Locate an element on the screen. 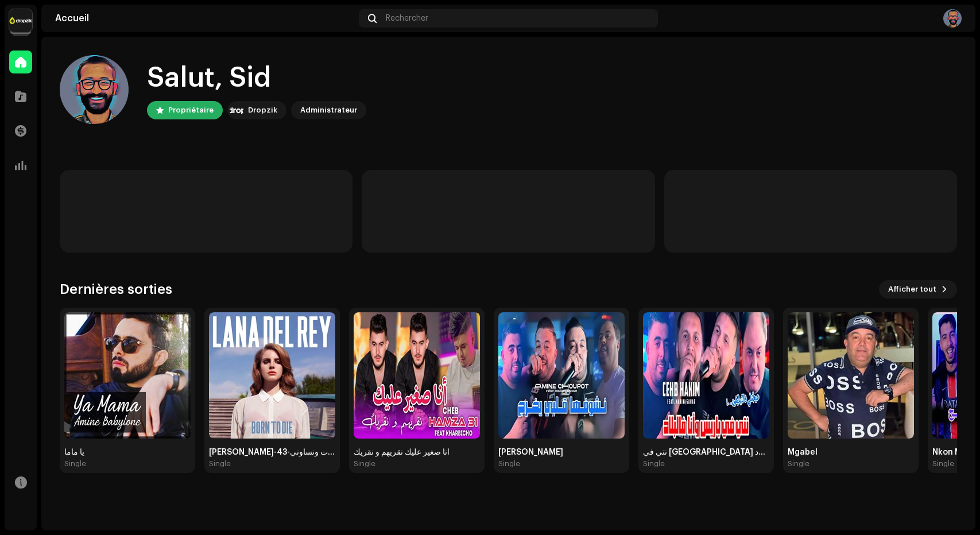 The height and width of the screenshot is (535, 980). img: 916102dc-c8e4-47e6-b58e-df2f2daeb76b is located at coordinates (562, 375).